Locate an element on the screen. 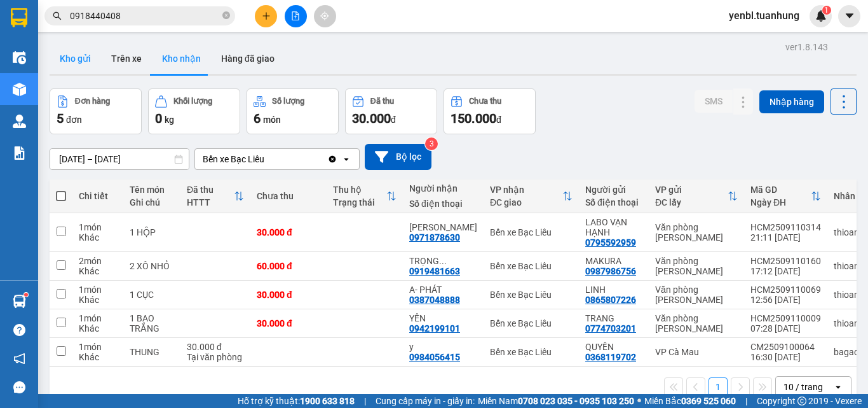  div: ĐC lấy is located at coordinates (692, 203).